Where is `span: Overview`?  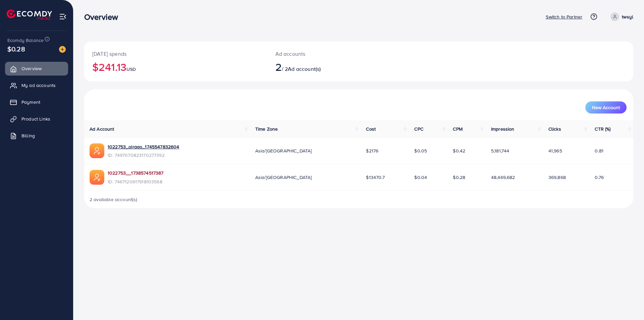 span: Overview is located at coordinates (32, 69).